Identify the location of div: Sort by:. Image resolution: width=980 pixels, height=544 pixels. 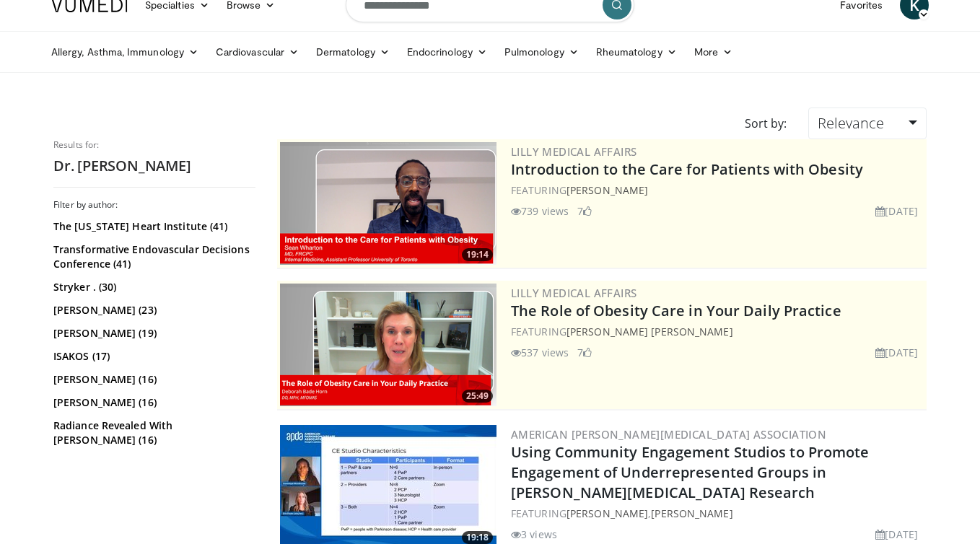
(765, 124).